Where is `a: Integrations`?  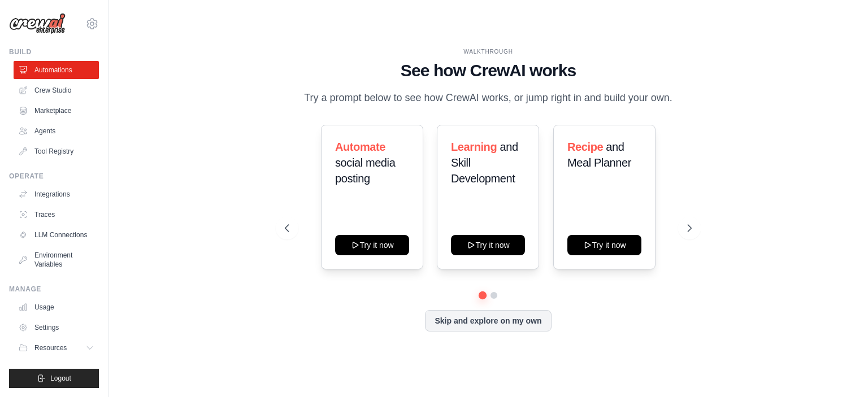 a: Integrations is located at coordinates (56, 194).